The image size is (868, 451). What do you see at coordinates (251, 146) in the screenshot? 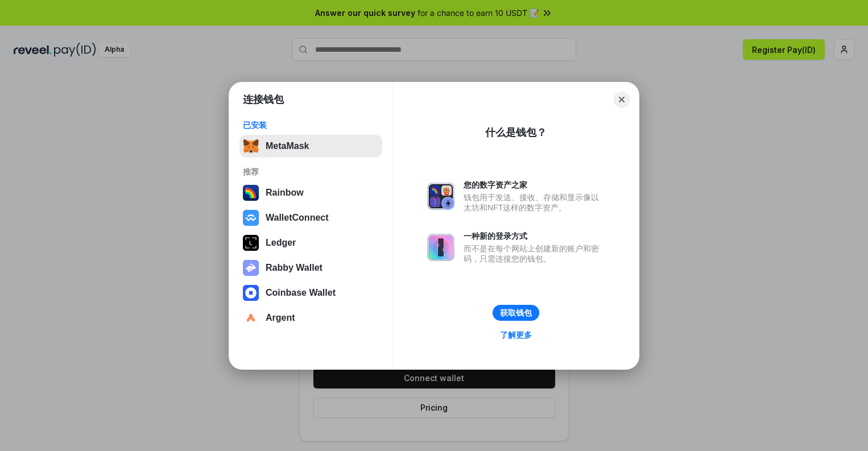
I see `img: svg+xml,%3Csvg%20fill%3D%22none%22%20height%3D%2233%22%20viewBox%3D%220%200%2035%2033%22%20width%...` at bounding box center [251, 146].